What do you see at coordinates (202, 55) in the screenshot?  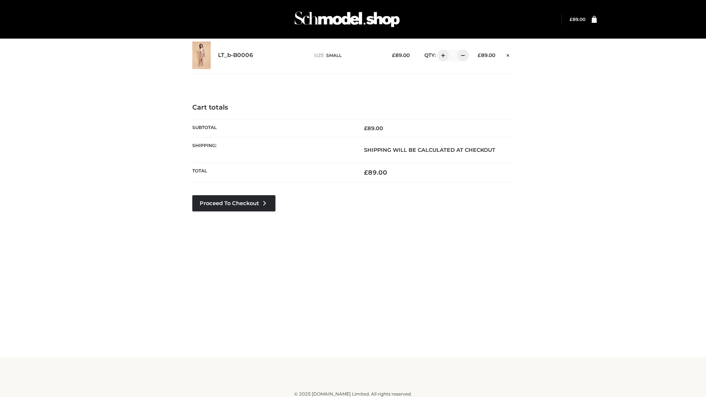 I see `img: LT_b-B0006 - SMALL` at bounding box center [202, 55].